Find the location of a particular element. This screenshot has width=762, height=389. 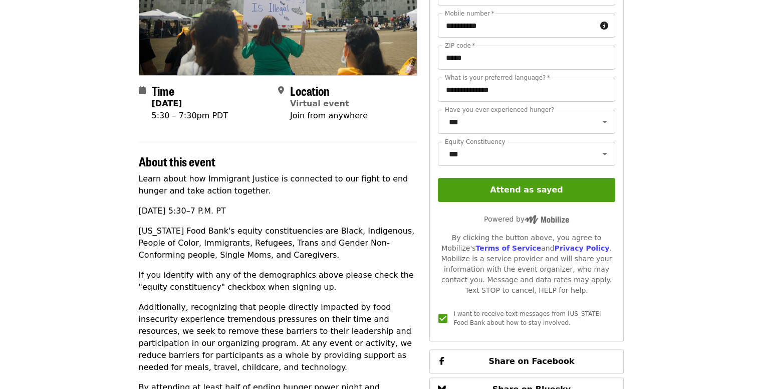

div: By clicking the button above, you agree to Mobilize's and . Mobilize is a service provider and wi... is located at coordinates (526, 264).